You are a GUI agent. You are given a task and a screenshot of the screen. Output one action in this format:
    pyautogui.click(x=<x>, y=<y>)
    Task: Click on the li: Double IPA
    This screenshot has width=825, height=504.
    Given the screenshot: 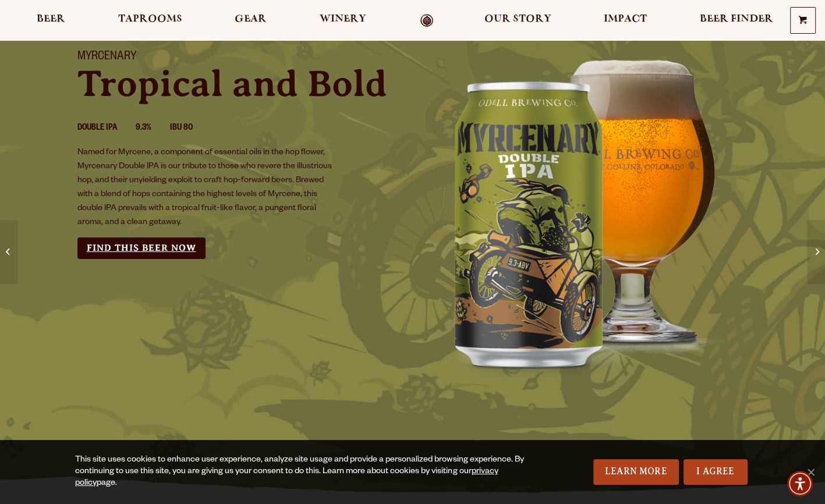 What is the action you would take?
    pyautogui.click(x=106, y=129)
    